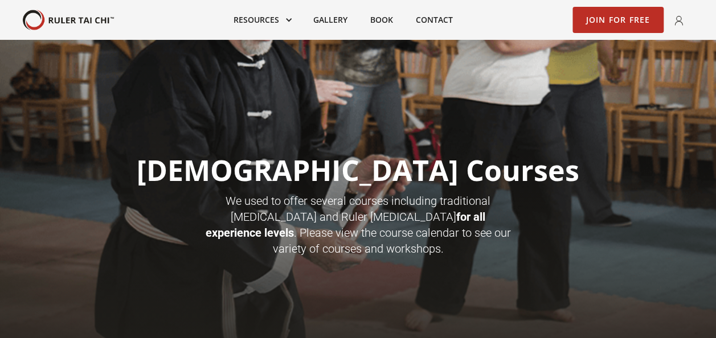 The image size is (716, 338). What do you see at coordinates (382, 20) in the screenshot?
I see `a: Book` at bounding box center [382, 20].